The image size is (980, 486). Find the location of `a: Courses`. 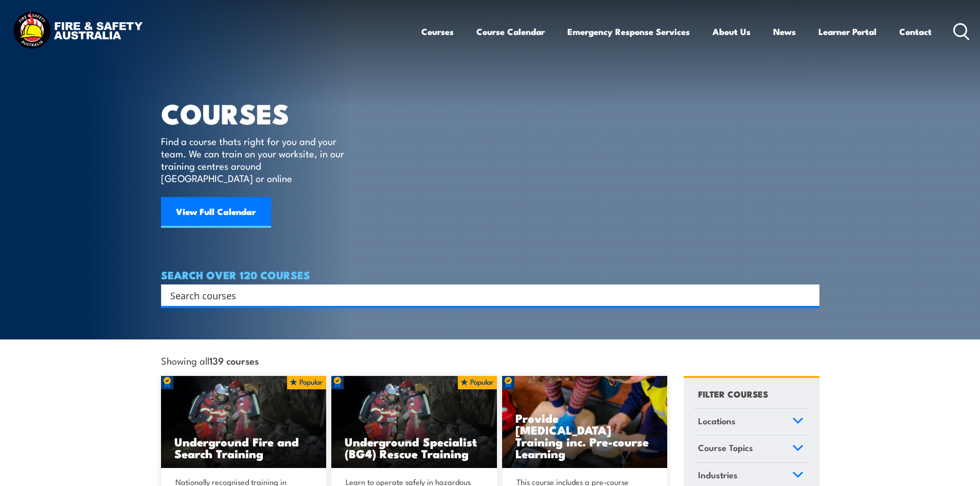

a: Courses is located at coordinates (437, 32).